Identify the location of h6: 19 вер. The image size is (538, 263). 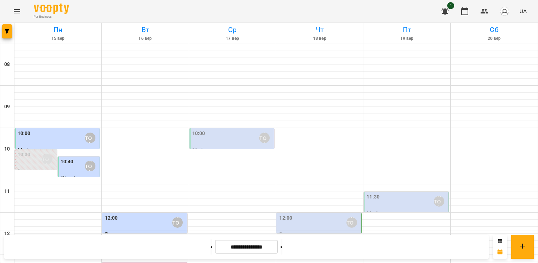
(407, 38).